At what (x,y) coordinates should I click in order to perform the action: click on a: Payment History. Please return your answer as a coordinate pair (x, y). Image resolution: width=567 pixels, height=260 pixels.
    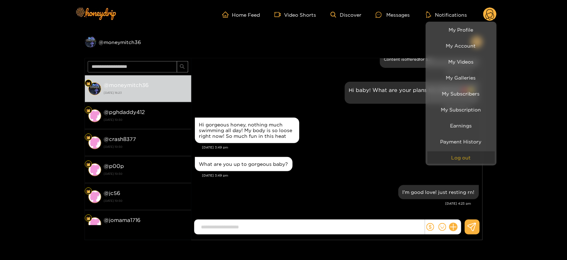
    Looking at the image, I should click on (461, 141).